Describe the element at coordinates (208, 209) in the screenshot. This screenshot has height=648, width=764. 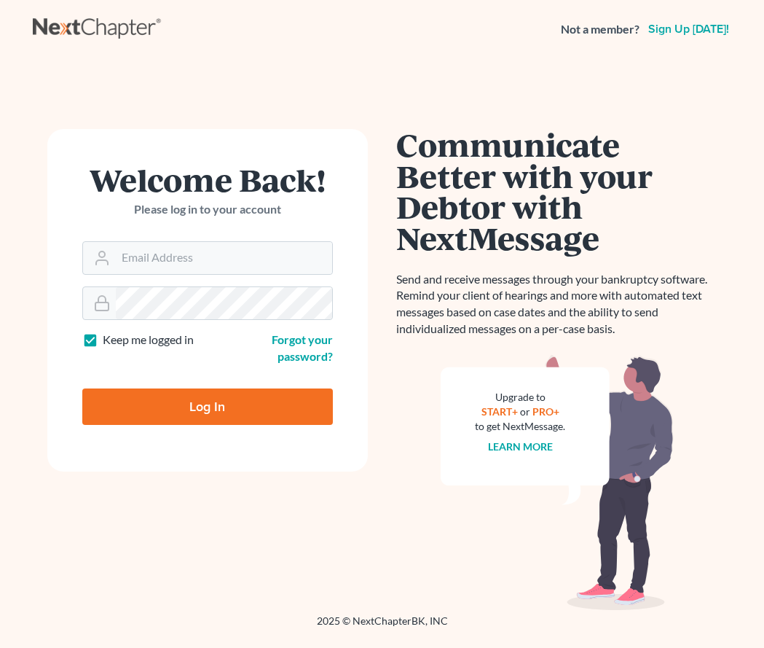
I see `p: Please log in to your account` at that location.